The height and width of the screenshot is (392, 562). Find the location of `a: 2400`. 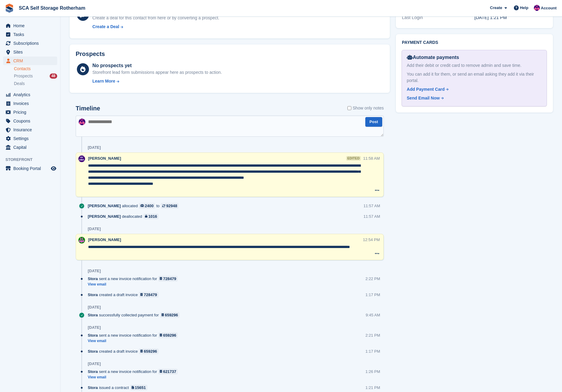

a: 2400 is located at coordinates (147, 205).